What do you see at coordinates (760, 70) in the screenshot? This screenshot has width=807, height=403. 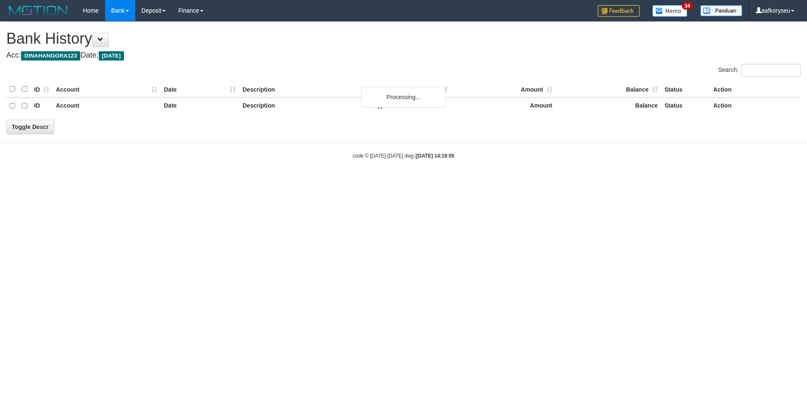 I see `label: Search:` at bounding box center [760, 70].